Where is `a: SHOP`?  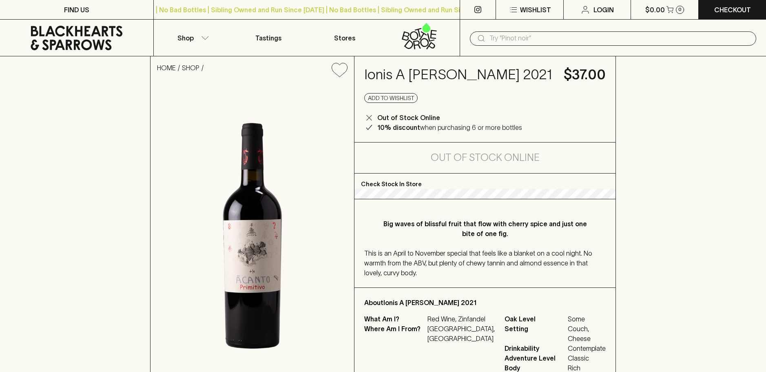 a: SHOP is located at coordinates (190, 68).